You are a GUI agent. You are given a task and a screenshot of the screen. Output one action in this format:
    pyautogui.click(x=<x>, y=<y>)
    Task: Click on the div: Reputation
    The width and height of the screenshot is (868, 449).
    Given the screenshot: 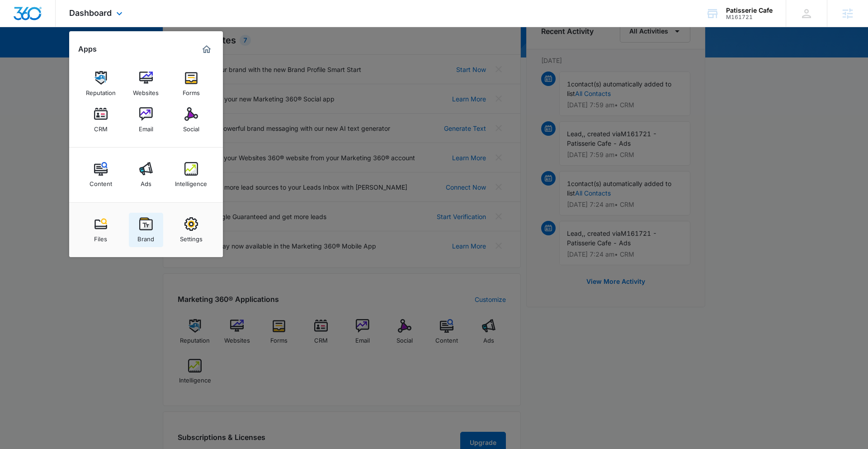 What is the action you would take?
    pyautogui.click(x=101, y=91)
    